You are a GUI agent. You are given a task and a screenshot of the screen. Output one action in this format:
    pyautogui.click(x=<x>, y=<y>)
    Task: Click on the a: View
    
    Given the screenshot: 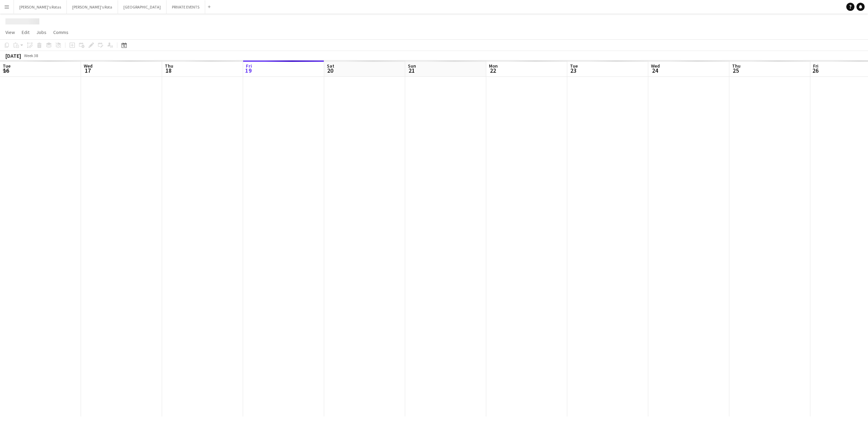 What is the action you would take?
    pyautogui.click(x=10, y=32)
    